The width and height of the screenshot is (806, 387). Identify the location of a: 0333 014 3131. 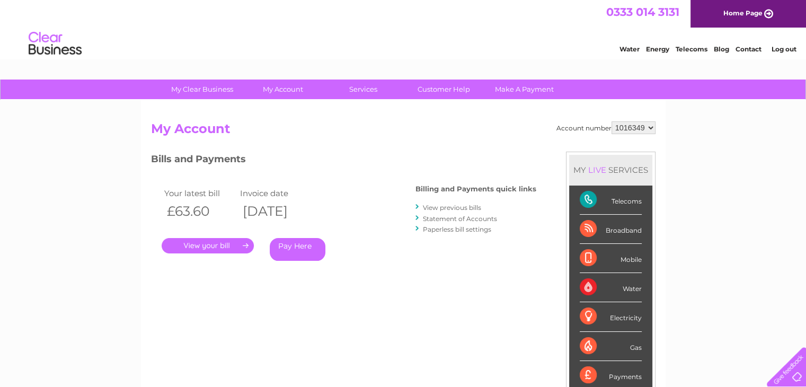
(643, 12).